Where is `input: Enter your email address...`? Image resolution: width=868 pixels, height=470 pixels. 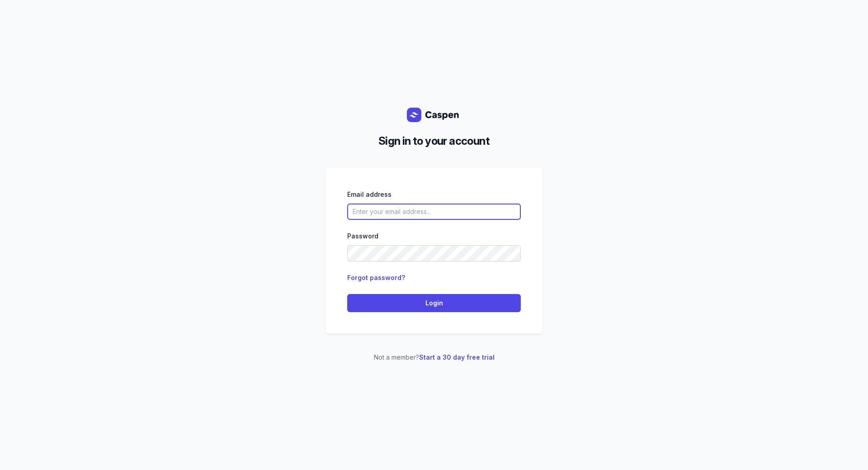 input: Enter your email address... is located at coordinates (434, 211).